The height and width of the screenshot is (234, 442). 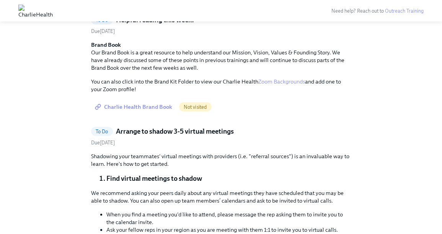 What do you see at coordinates (134, 107) in the screenshot?
I see `span: Charlie Health Brand Book` at bounding box center [134, 107].